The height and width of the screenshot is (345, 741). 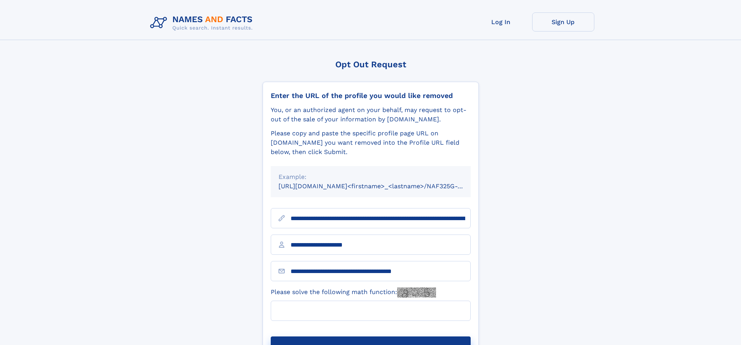 I want to click on img: Logo Names and Facts, so click(x=203, y=23).